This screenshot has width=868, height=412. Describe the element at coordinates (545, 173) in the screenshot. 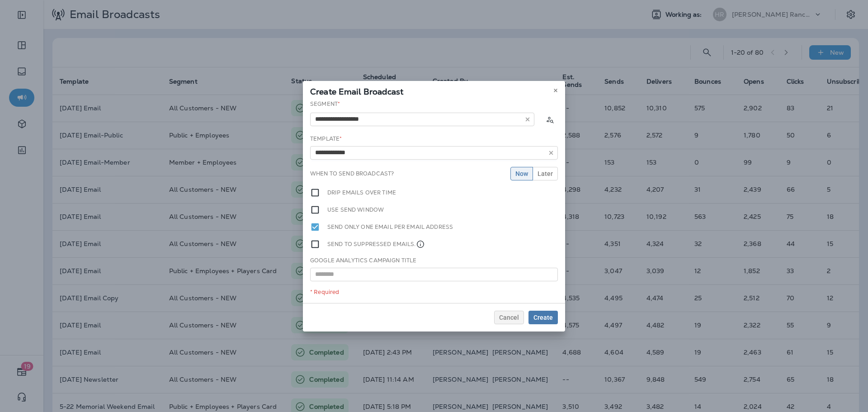

I see `span: Later` at that location.